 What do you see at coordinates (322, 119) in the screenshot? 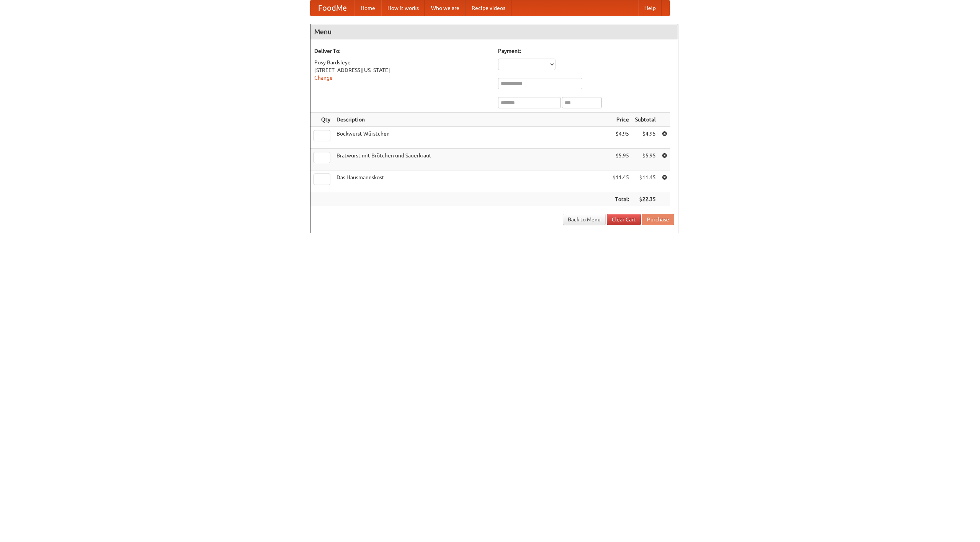
I see `th: Qty` at bounding box center [322, 119].